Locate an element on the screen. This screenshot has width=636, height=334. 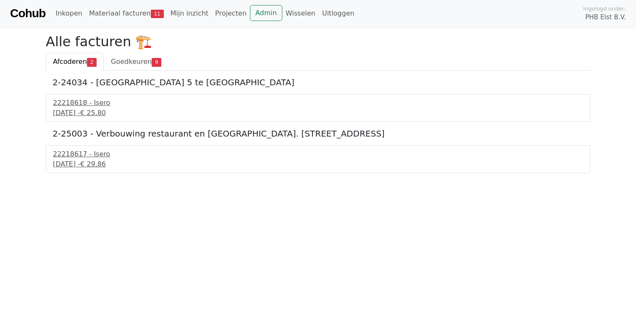
a: Goedkeuren9 is located at coordinates (136, 62).